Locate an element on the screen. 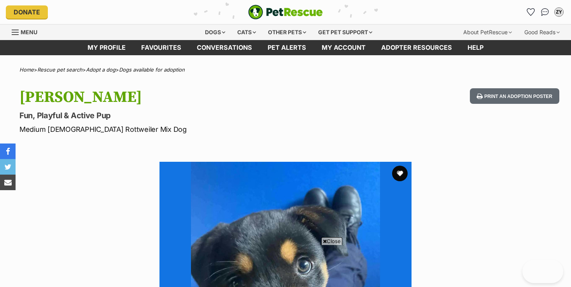  div: About PetRescue is located at coordinates (488, 32).